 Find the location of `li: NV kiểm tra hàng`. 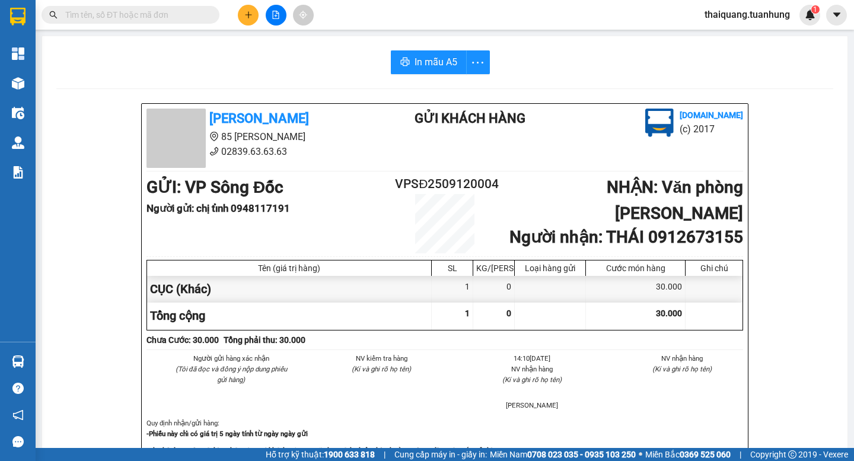

li: NV kiểm tra hàng is located at coordinates (382, 358).